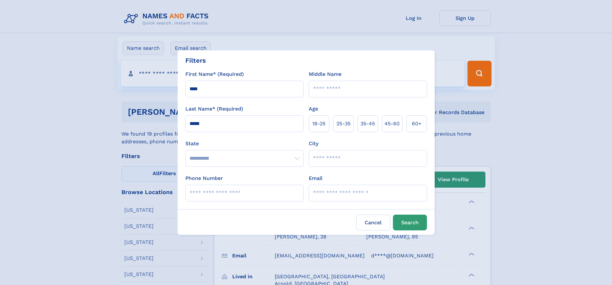 This screenshot has height=285, width=612. What do you see at coordinates (314, 144) in the screenshot?
I see `label: City` at bounding box center [314, 144].